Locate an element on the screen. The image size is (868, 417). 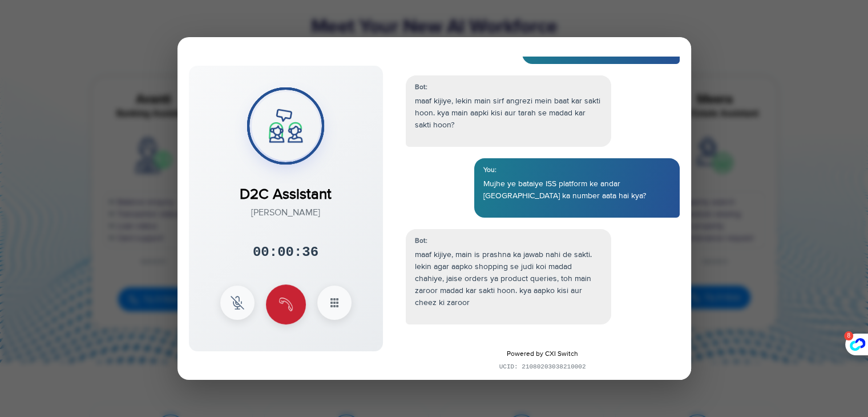
p: maaf kijiye, lekin main sirf angrezi mein baat kar sakti hoon. kya main aapki kisi aur tarah se m... is located at coordinates (509, 112).